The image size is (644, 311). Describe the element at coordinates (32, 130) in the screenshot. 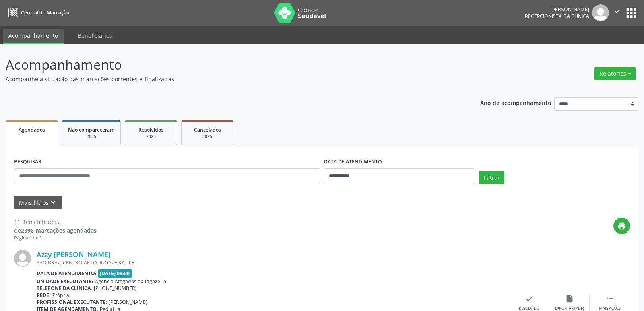

I see `span: Agendados` at that location.